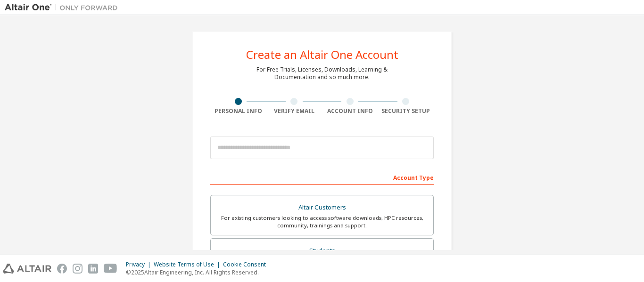 Image resolution: width=644 pixels, height=282 pixels. What do you see at coordinates (63, 8) in the screenshot?
I see `img: Altair One` at bounding box center [63, 8].